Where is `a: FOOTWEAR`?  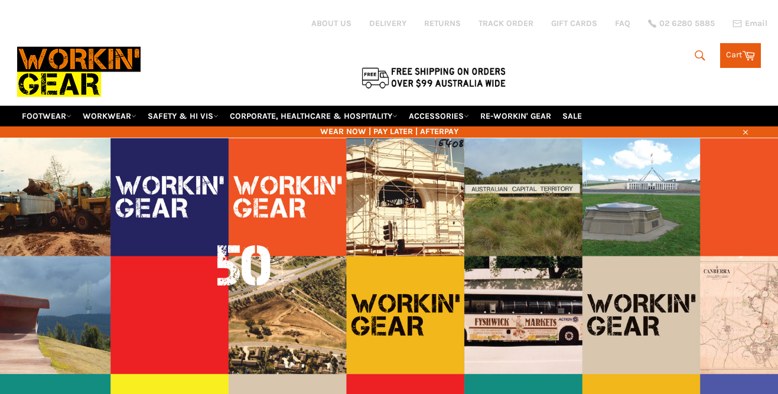 a: FOOTWEAR is located at coordinates (47, 116).